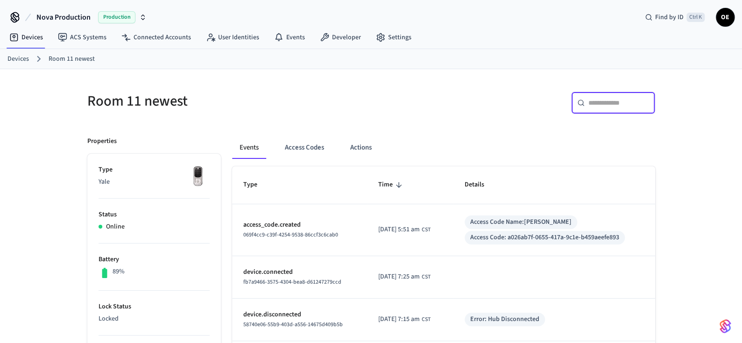 This screenshot has height=343, width=742. Describe the element at coordinates (154, 182) in the screenshot. I see `p: Yale` at that location.